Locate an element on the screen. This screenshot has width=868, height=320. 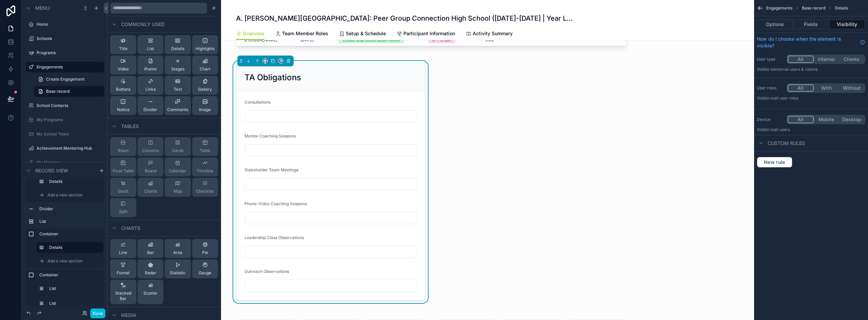
button: Gantt is located at coordinates (123, 187).